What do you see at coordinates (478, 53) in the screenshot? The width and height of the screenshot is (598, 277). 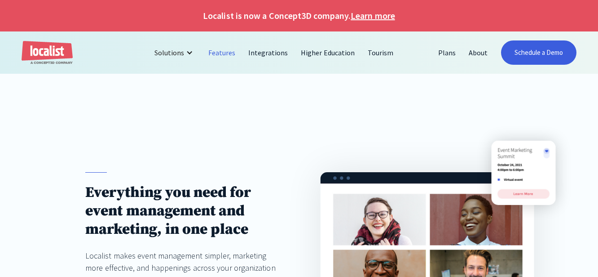 I see `a: About` at bounding box center [478, 53].